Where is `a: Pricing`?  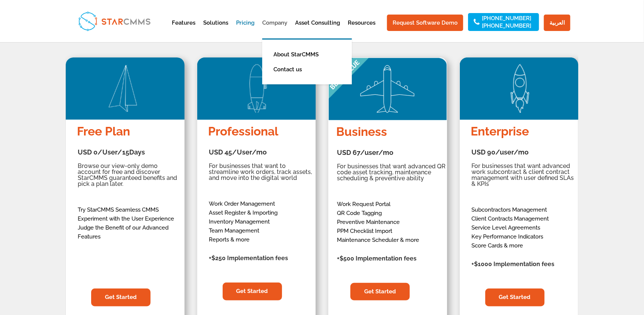
a: Pricing is located at coordinates (245, 29).